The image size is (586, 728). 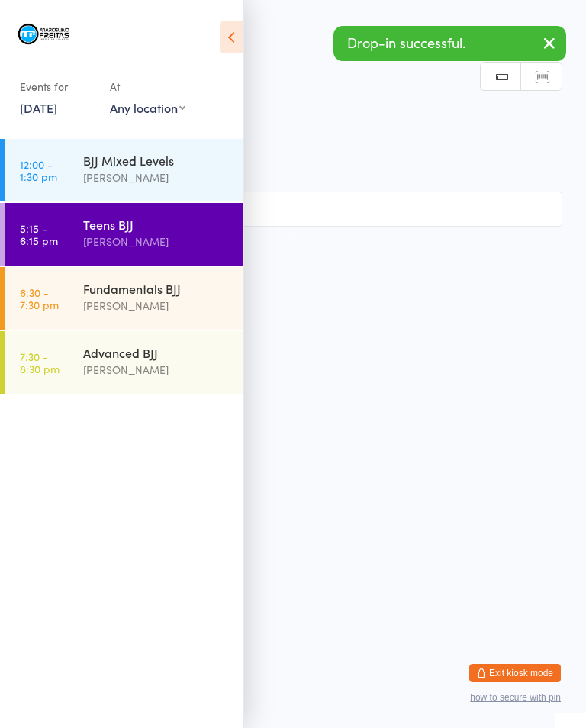 What do you see at coordinates (40, 362) in the screenshot?
I see `time: 7:30 - 8:30 pm` at bounding box center [40, 362].